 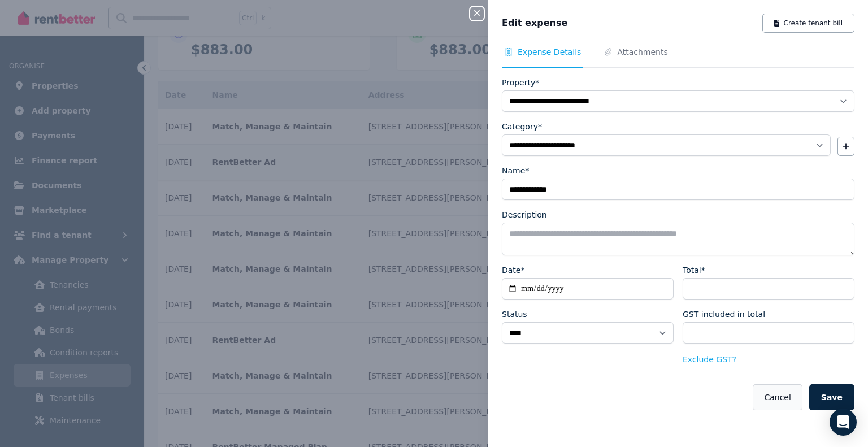 I want to click on label: Category*, so click(x=521, y=126).